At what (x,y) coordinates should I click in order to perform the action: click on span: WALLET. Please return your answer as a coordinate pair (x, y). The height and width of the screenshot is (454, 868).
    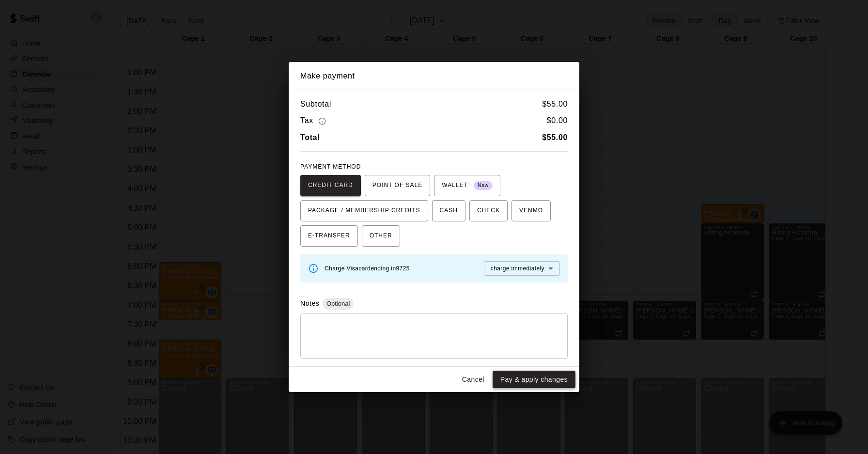
    Looking at the image, I should click on (467, 186).